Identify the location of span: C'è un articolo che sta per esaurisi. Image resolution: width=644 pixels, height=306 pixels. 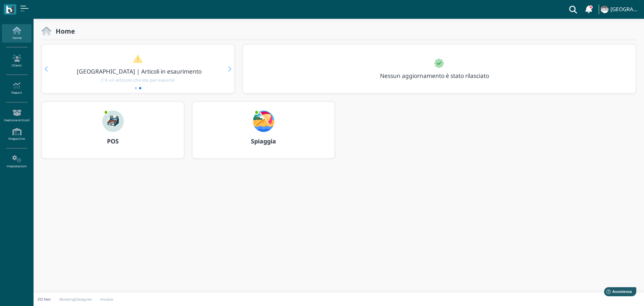
(138, 80).